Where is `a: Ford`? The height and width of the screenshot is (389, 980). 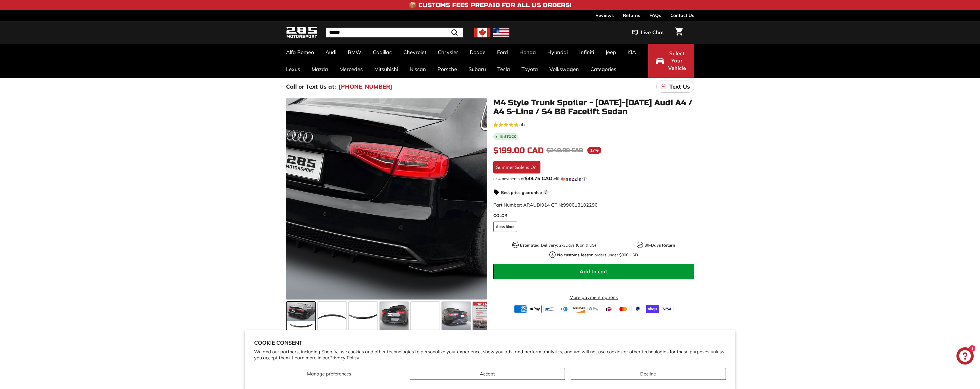
a: Ford is located at coordinates (502, 52).